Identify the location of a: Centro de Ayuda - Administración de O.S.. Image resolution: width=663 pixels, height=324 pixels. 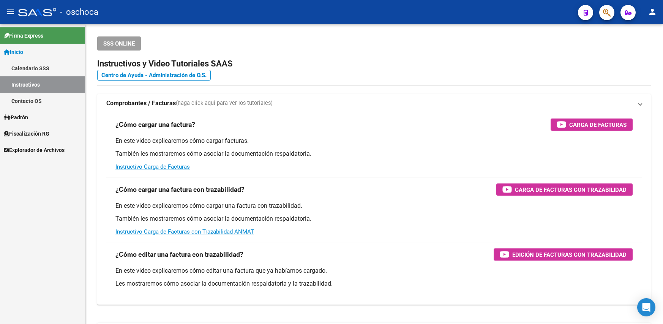
(154, 75).